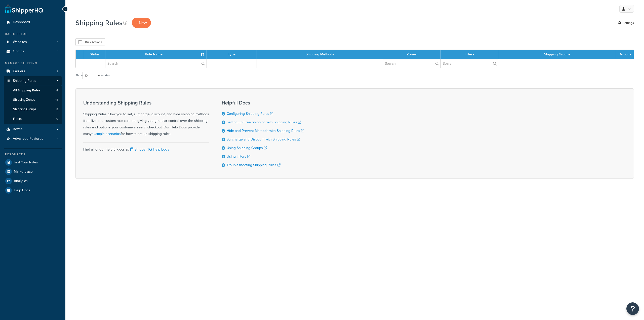  What do you see at coordinates (33, 190) in the screenshot?
I see `a: Help Docs` at bounding box center [33, 190].